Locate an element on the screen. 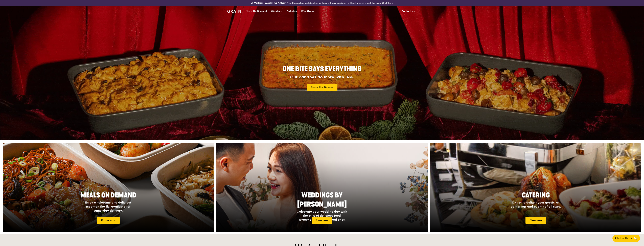  a: Weddings is located at coordinates (277, 11).